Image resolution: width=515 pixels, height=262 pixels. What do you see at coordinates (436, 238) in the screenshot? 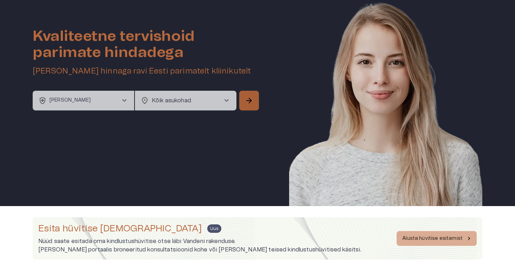
I see `button: Alusta hüvitise esitamist` at bounding box center [436, 238].